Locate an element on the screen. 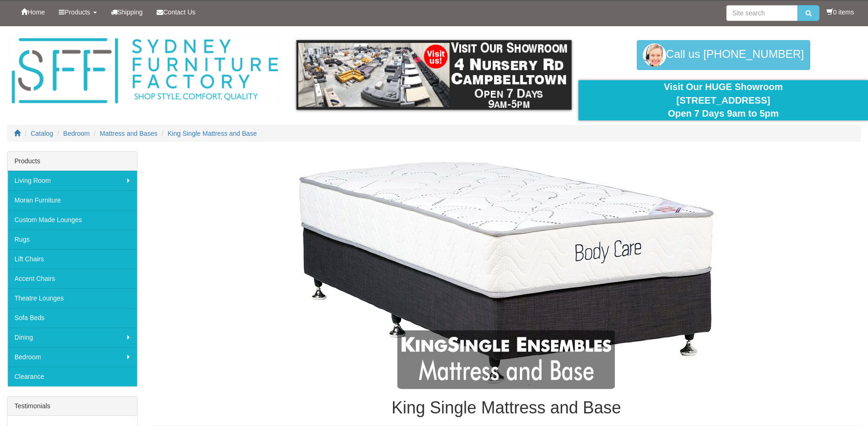 The height and width of the screenshot is (426, 868). a: Home is located at coordinates (33, 12).